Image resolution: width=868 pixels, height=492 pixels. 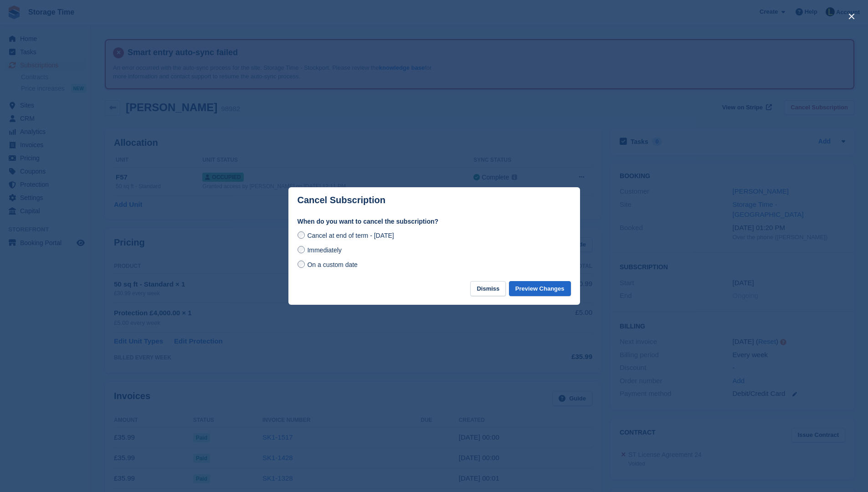 I want to click on p: Cancel Subscription, so click(x=341, y=200).